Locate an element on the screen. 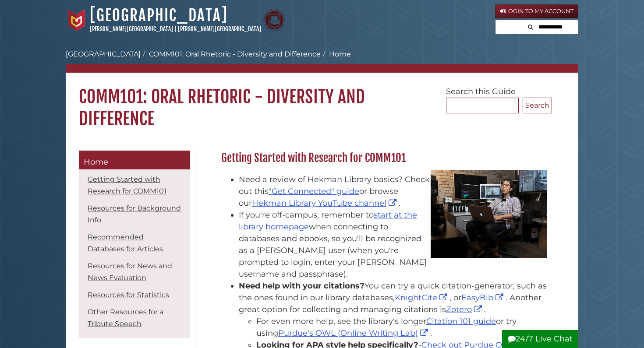 This screenshot has width=644, height=348. nav: breadcrumb is located at coordinates (322, 61).